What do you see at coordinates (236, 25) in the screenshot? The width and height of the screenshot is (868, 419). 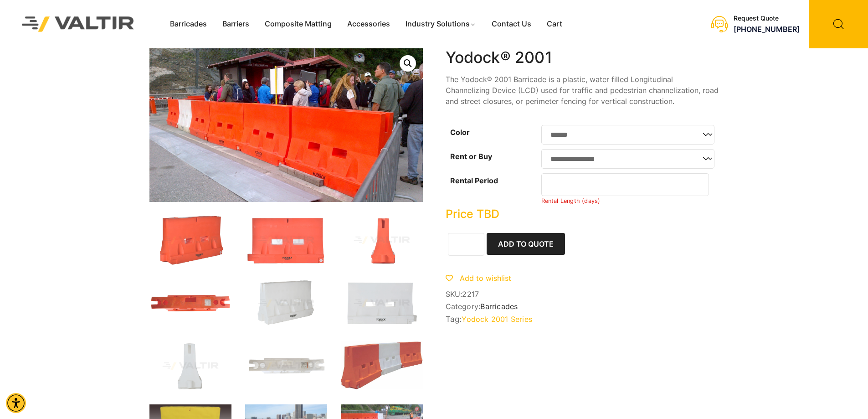 I see `a: Barriers` at bounding box center [236, 25].